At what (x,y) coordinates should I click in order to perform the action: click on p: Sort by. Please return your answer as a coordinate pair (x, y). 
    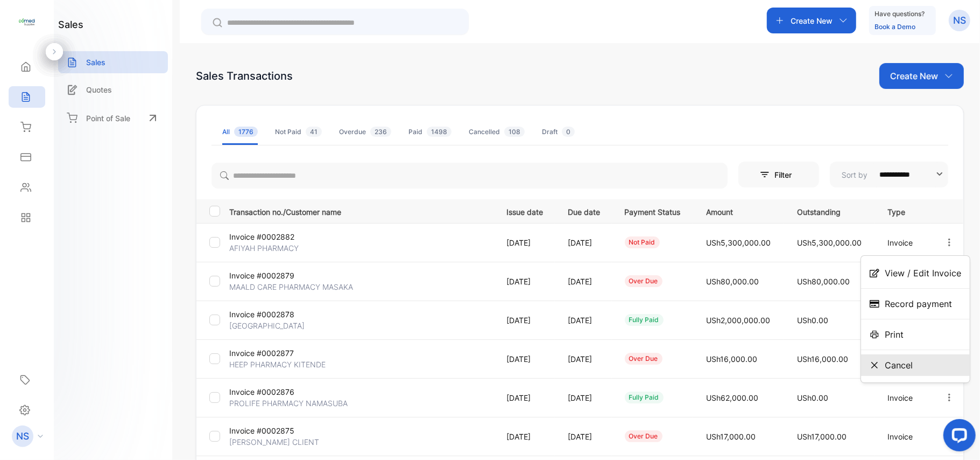
    Looking at the image, I should click on (855, 175).